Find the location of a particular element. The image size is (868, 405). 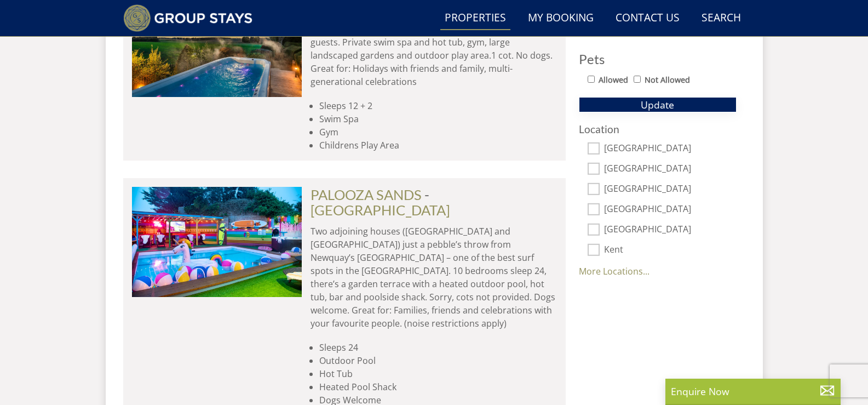

li: Gym is located at coordinates (438, 132).